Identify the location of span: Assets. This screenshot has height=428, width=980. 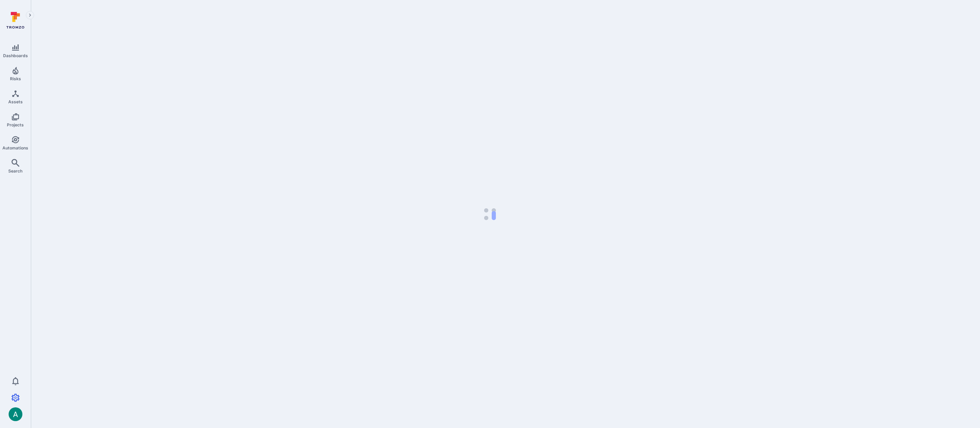
(16, 102).